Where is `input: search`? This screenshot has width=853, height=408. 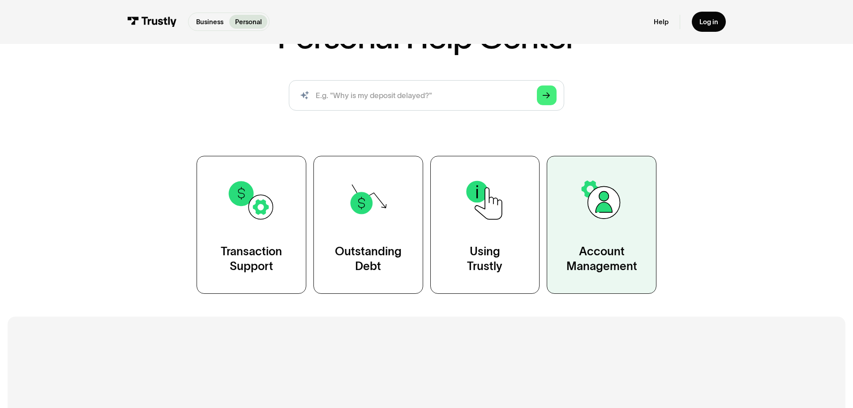
input: search is located at coordinates (426, 95).